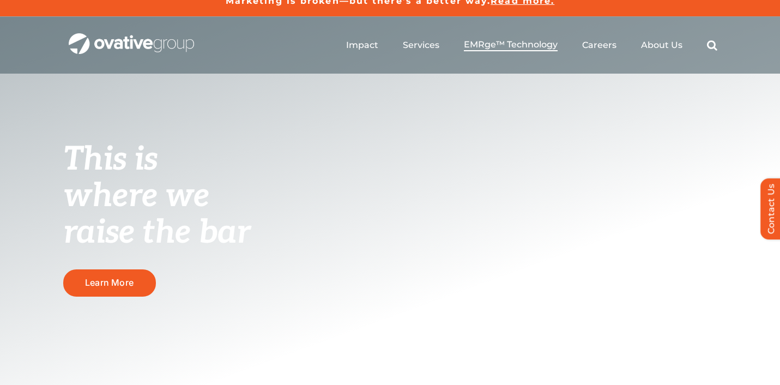 The width and height of the screenshot is (780, 385). What do you see at coordinates (599, 45) in the screenshot?
I see `a: Careers` at bounding box center [599, 45].